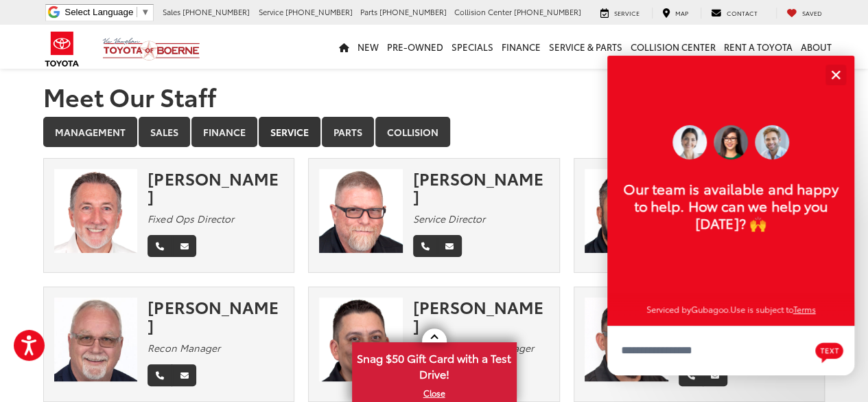 The height and width of the screenshot is (402, 868). What do you see at coordinates (164, 132) in the screenshot?
I see `a: Sales` at bounding box center [164, 132].